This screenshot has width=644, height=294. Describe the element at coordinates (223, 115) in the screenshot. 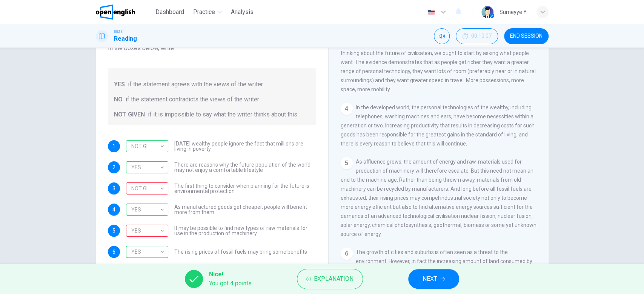

I see `span: if it is impossible to say what the writer thinks about this` at that location.